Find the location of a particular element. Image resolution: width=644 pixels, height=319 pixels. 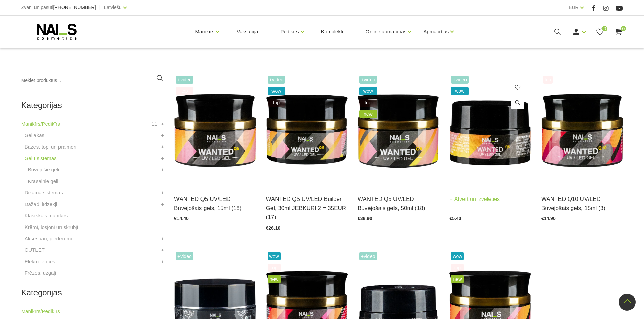

a: Būvējošie gēli is located at coordinates (44, 170).